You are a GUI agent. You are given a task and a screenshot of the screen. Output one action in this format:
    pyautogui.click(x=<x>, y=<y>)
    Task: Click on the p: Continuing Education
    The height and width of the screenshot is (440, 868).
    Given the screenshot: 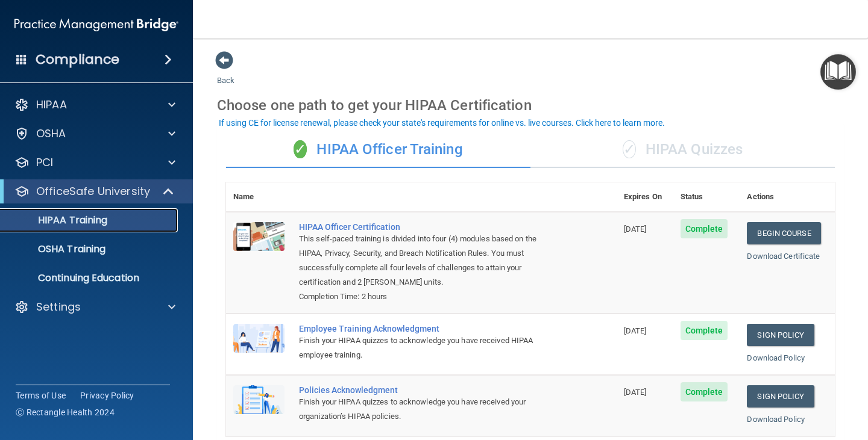 What is the action you would take?
    pyautogui.click(x=90, y=278)
    